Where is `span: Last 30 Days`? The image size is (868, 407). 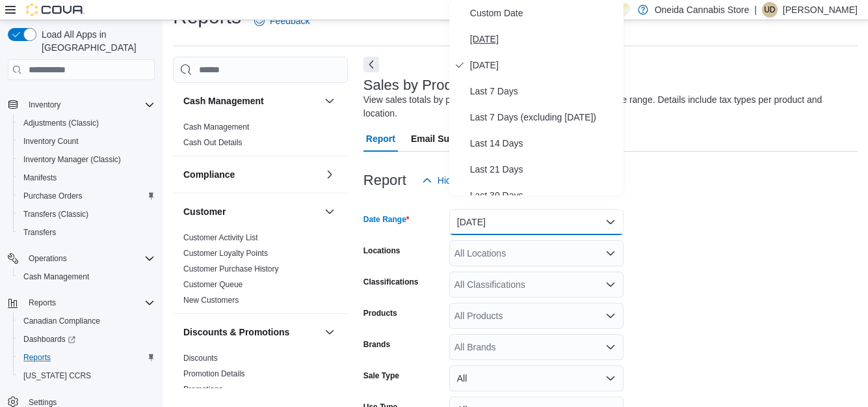
span: Last 30 Days is located at coordinates (544, 195).